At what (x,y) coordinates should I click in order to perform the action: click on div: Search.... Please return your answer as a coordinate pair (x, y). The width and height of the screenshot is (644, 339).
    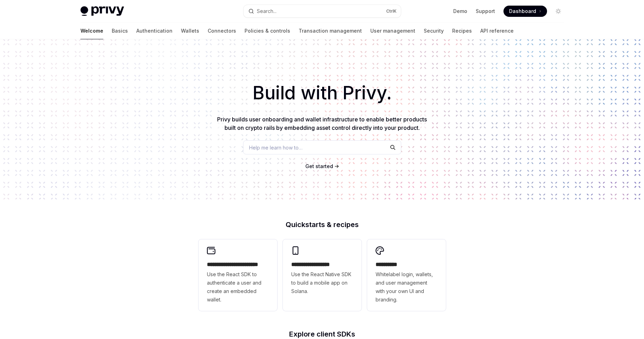
    Looking at the image, I should click on (267, 11).